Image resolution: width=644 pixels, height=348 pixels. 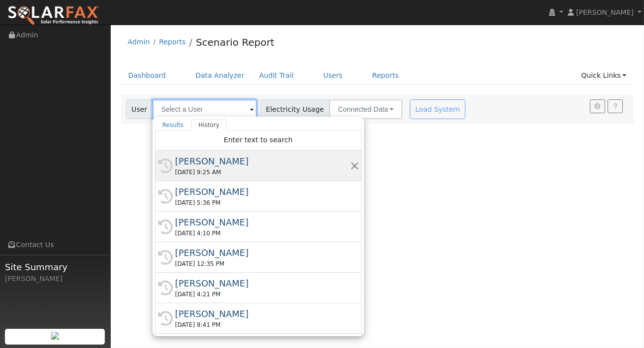 What do you see at coordinates (220, 76) in the screenshot?
I see `a: Data Analyzer` at bounding box center [220, 76].